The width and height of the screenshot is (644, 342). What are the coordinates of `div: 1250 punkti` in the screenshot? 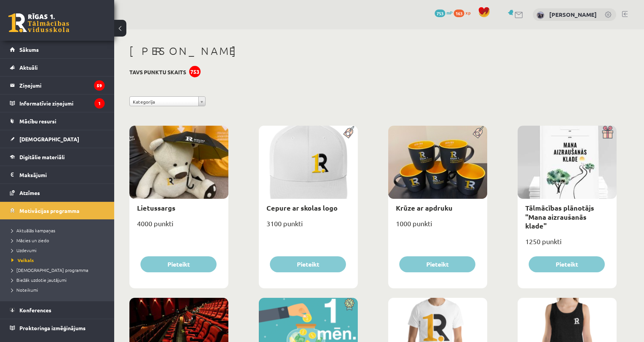 It's located at (567, 245).